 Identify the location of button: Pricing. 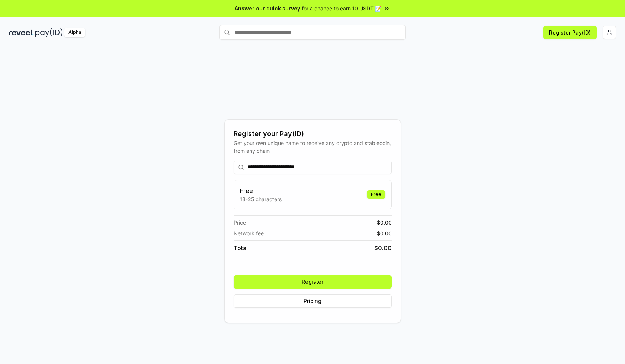
(312, 301).